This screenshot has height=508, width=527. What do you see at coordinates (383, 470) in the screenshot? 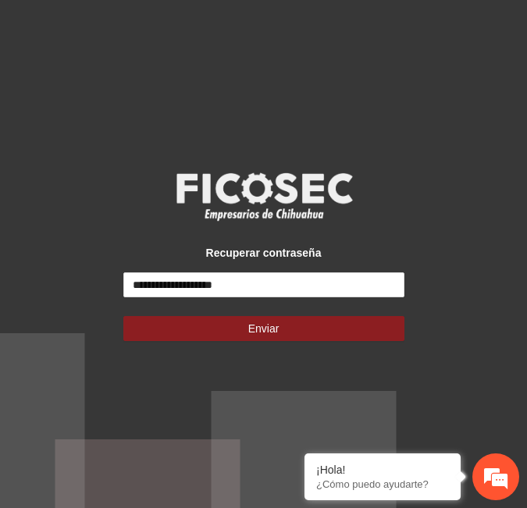
I see `div: ¡Hola!` at bounding box center [383, 470].